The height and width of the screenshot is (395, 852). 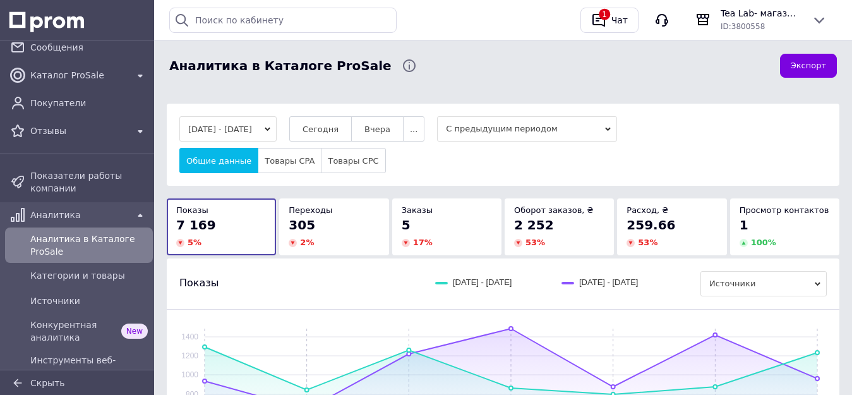 I want to click on span: Оборот заказов, ₴, so click(x=554, y=210).